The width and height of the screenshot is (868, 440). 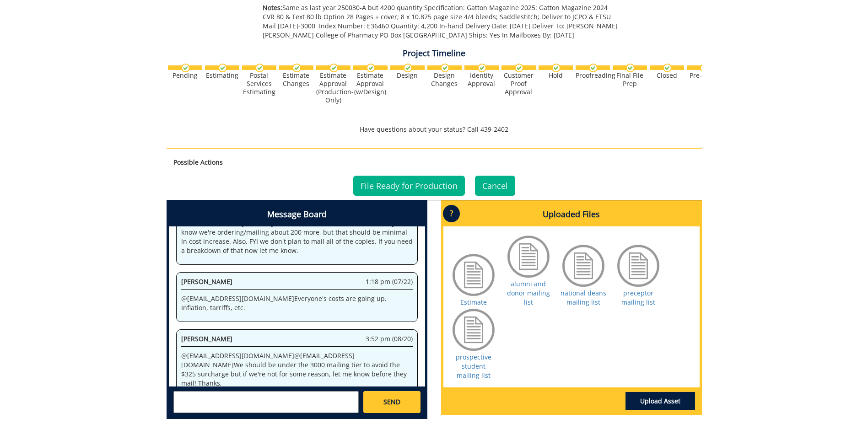 I want to click on h4: Message Board, so click(x=297, y=214).